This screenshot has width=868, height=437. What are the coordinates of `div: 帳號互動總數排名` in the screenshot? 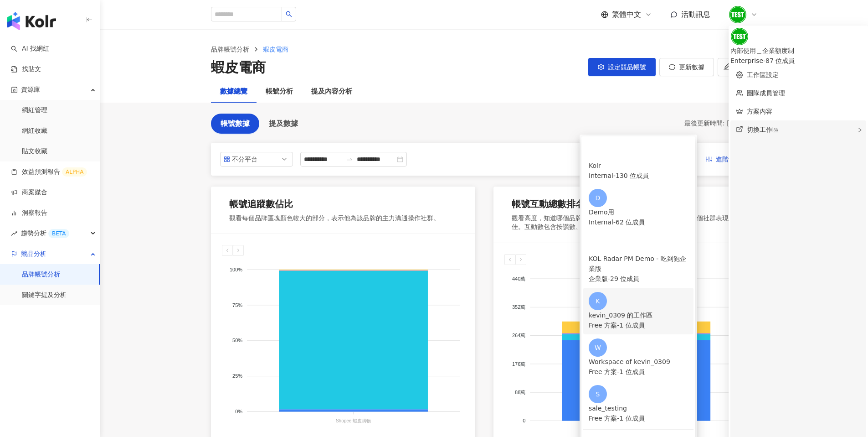 It's located at (548, 204).